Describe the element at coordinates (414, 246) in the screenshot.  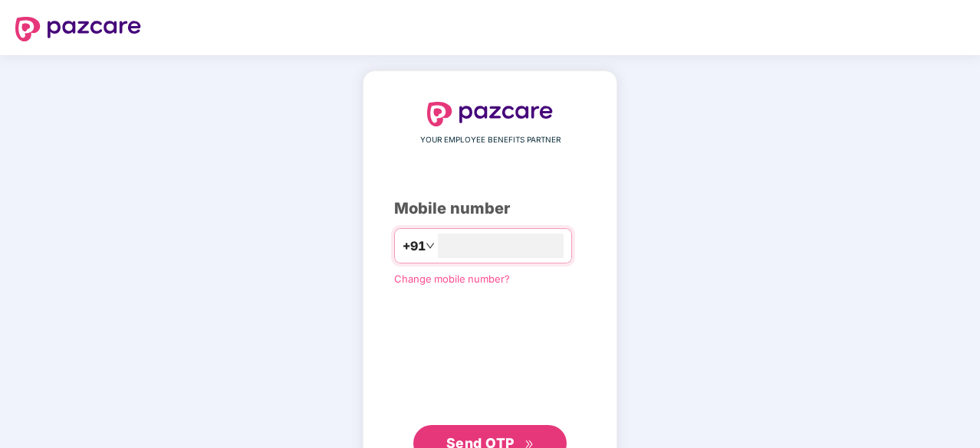
I see `span: +91` at that location.